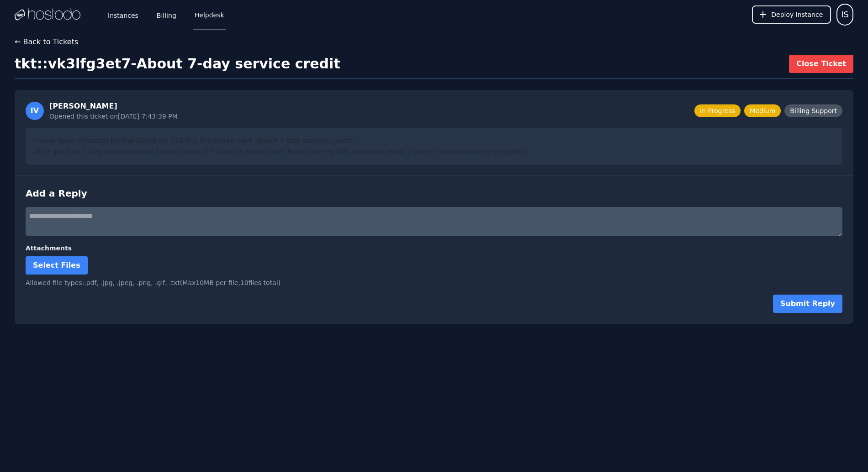  Describe the element at coordinates (177, 64) in the screenshot. I see `h1: tkt::vk3lfg3et7 - About 7-day service credit` at that location.